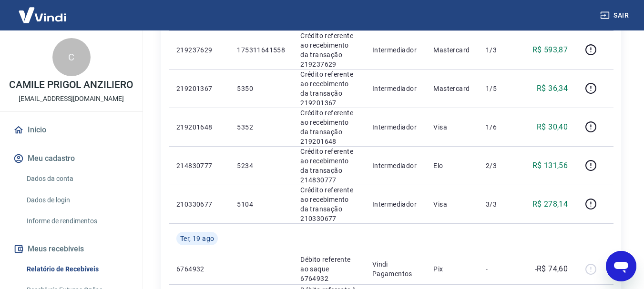  What do you see at coordinates (199, 88) in the screenshot?
I see `p: 219201367` at bounding box center [199, 88].